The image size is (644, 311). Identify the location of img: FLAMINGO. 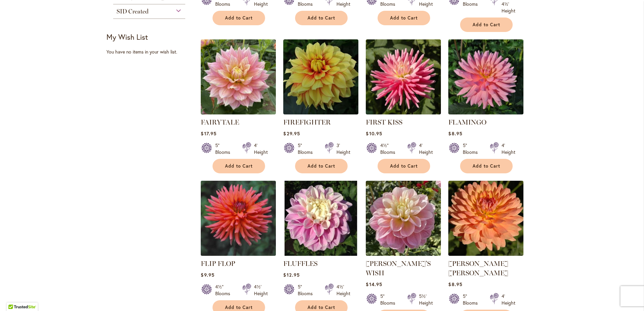
(486, 77).